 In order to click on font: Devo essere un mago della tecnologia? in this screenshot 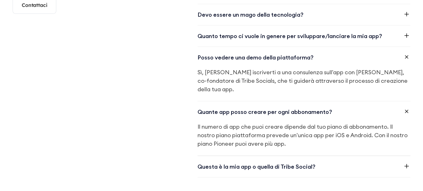, I will do `click(250, 14)`.